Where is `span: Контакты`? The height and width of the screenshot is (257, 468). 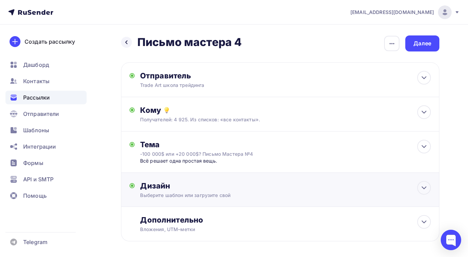
span: Контакты is located at coordinates (36, 81).